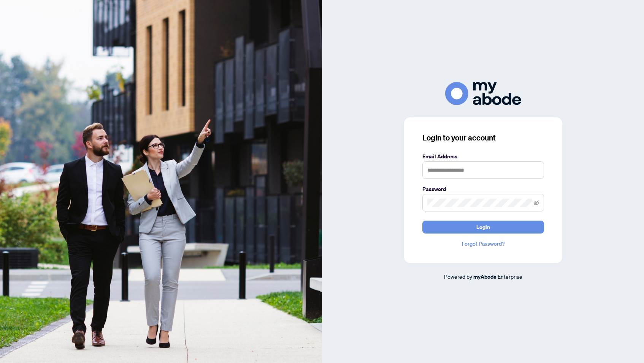 The width and height of the screenshot is (644, 363). Describe the element at coordinates (510, 277) in the screenshot. I see `span: Enterprise` at that location.